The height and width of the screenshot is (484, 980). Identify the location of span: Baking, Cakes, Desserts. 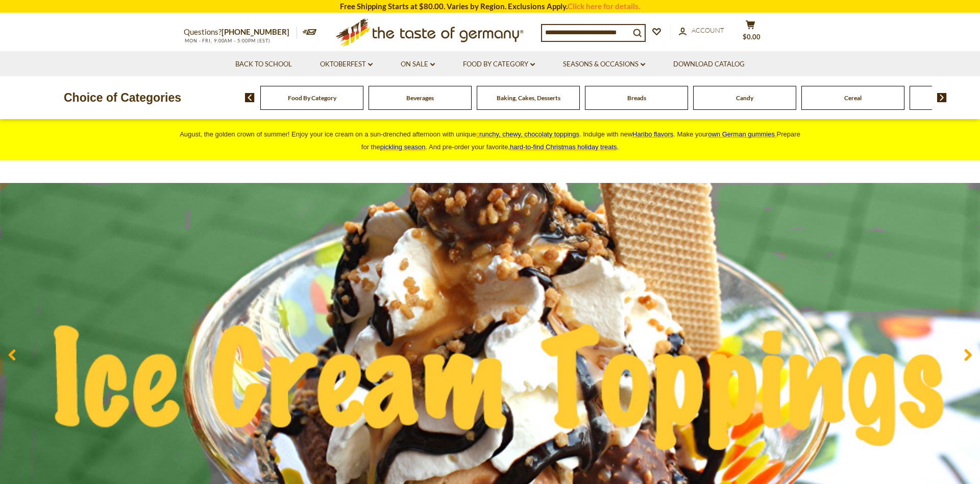
(528, 98).